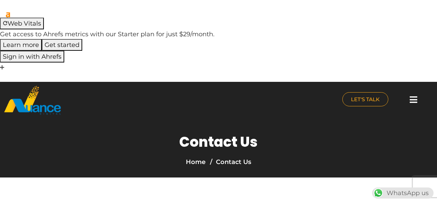 This screenshot has width=437, height=202. Describe the element at coordinates (365, 99) in the screenshot. I see `a: LET'S TALK` at that location.